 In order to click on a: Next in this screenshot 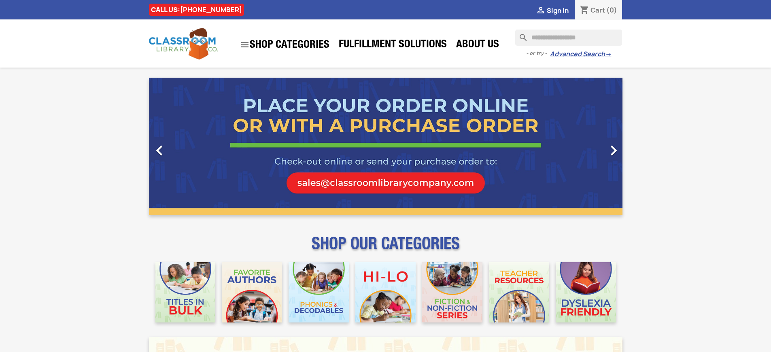, I will do `click(587, 147)`.